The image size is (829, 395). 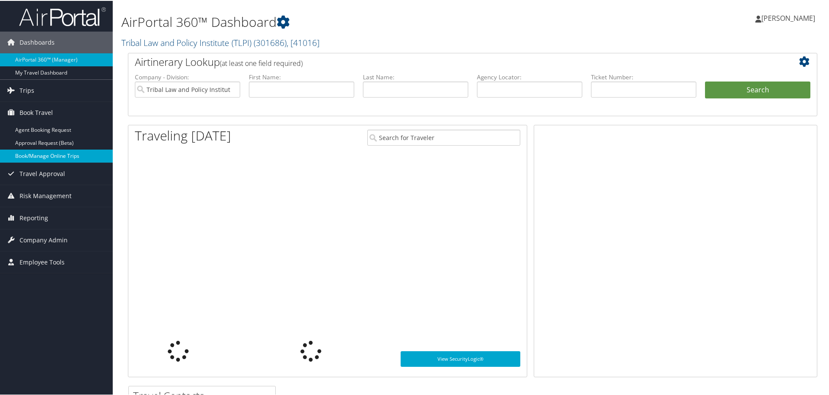 What do you see at coordinates (415, 76) in the screenshot?
I see `label: Last Name:` at bounding box center [415, 76].